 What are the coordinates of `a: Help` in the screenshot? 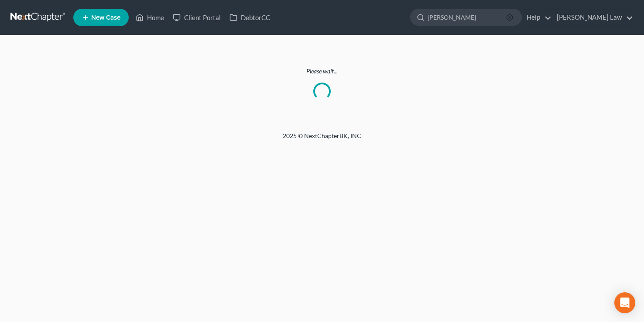 It's located at (537, 17).